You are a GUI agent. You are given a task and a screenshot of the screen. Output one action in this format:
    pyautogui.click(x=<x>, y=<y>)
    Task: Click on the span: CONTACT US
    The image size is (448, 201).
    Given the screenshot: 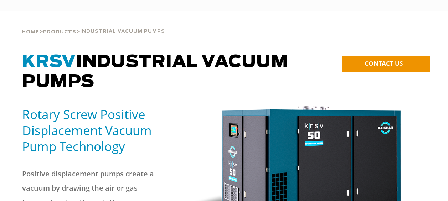 What is the action you would take?
    pyautogui.click(x=384, y=63)
    